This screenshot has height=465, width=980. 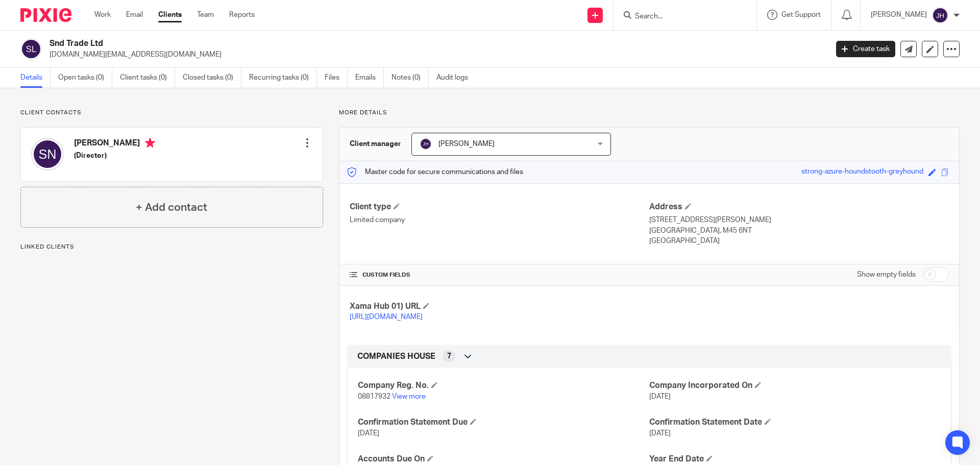 What do you see at coordinates (435, 172) in the screenshot?
I see `p: Master code for secure communications and files` at bounding box center [435, 172].